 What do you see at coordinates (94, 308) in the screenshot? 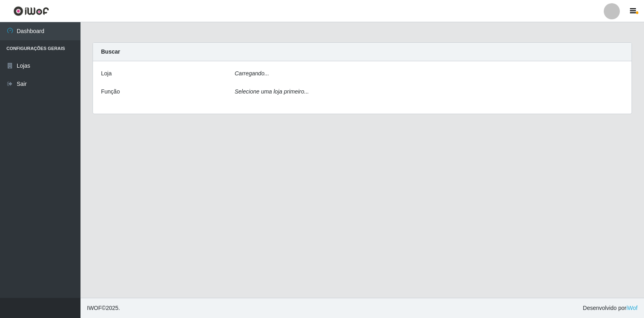
I see `span: IWOF` at bounding box center [94, 308].